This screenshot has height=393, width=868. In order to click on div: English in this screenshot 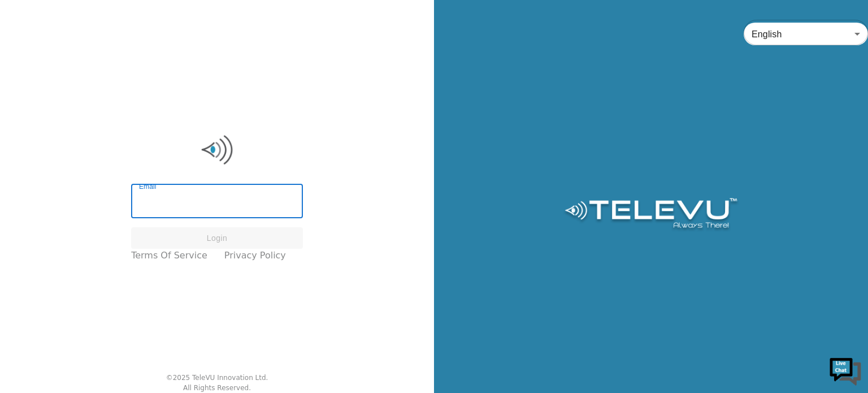, I will do `click(806, 34)`.